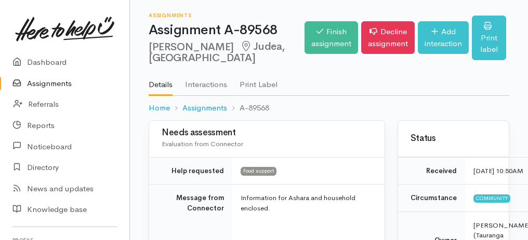 The image size is (528, 240). I want to click on a: Print Label, so click(258, 81).